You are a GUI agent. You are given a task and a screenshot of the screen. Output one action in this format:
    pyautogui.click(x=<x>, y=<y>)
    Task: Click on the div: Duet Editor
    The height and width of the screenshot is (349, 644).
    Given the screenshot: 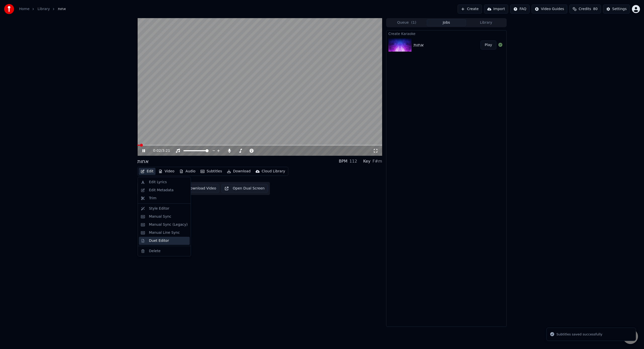 What is the action you would take?
    pyautogui.click(x=159, y=241)
    